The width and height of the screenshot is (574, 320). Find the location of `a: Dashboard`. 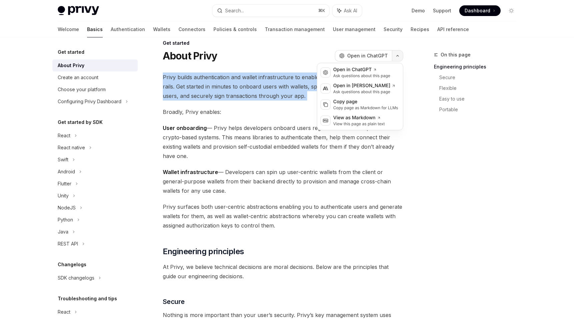

a: Dashboard is located at coordinates (480, 11).